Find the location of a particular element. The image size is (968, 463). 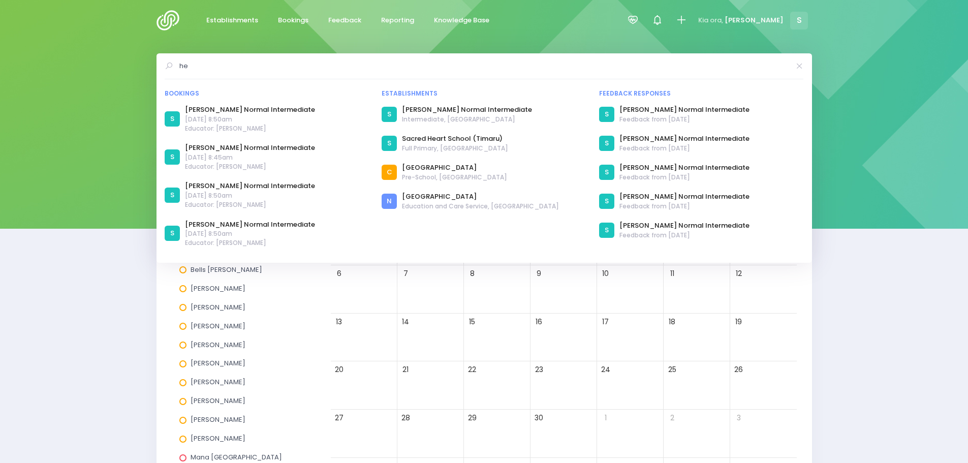

a: Feedback is located at coordinates (345, 20).